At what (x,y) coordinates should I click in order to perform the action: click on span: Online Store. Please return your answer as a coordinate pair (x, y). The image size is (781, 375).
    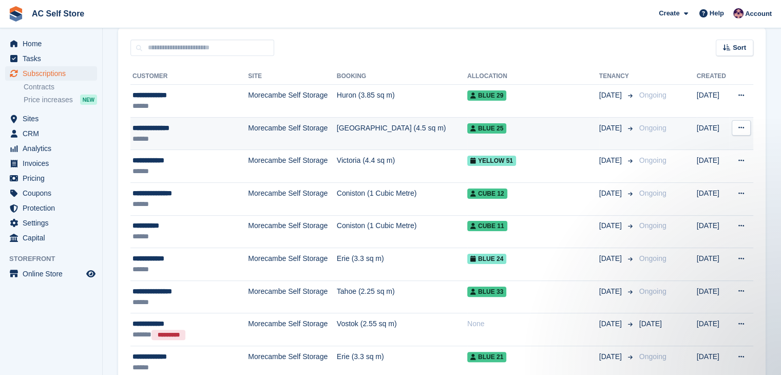
    Looking at the image, I should click on (53, 274).